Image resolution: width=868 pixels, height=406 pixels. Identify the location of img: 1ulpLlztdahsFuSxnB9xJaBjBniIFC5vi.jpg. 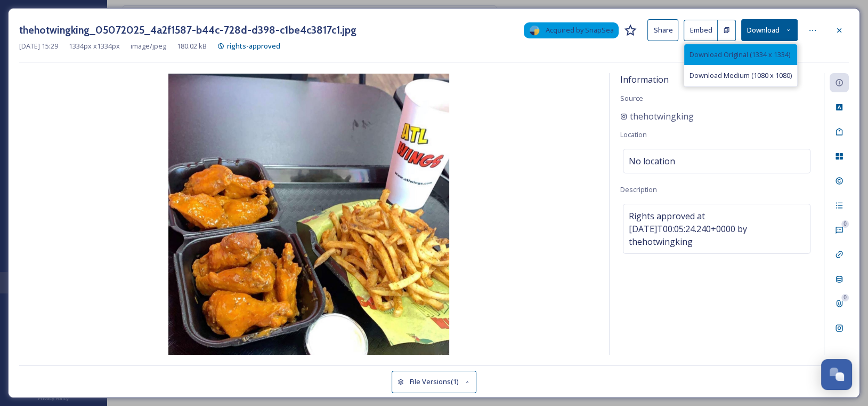
(309, 214).